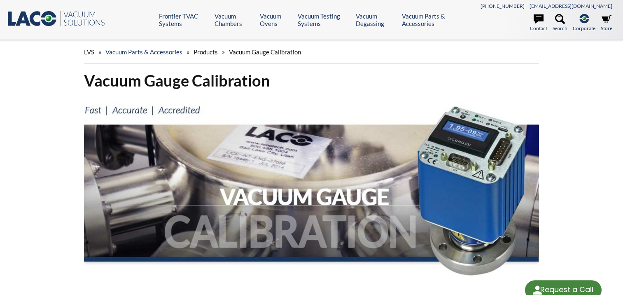 Image resolution: width=623 pixels, height=295 pixels. Describe the element at coordinates (275, 20) in the screenshot. I see `a: Vacuum Ovens` at that location.